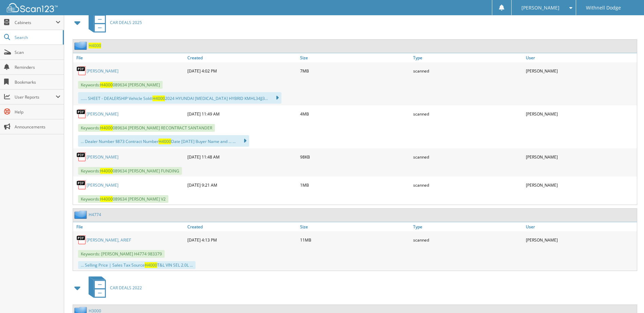 The height and width of the screenshot is (313, 644). Describe the element at coordinates (126, 288) in the screenshot. I see `span: CAR DEALS 2022` at that location.